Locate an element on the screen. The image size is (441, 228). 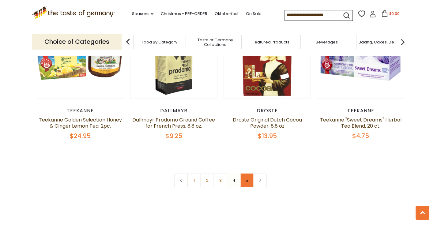
div: Droste is located at coordinates (267, 111).